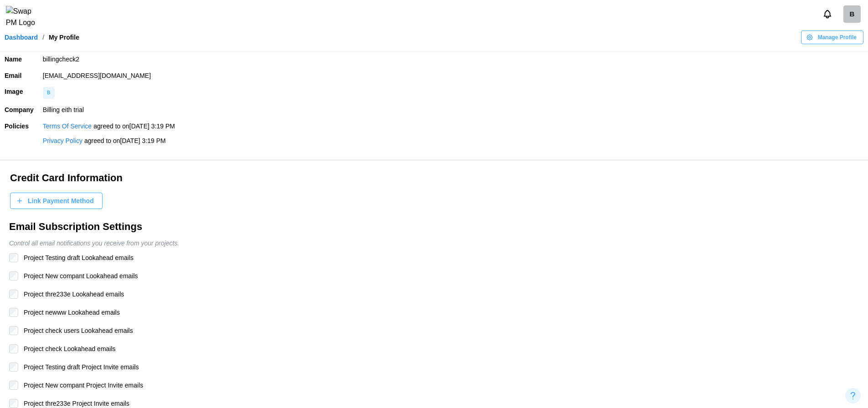 The width and height of the screenshot is (868, 408). Describe the element at coordinates (832, 37) in the screenshot. I see `button: Manage Profile` at that location.